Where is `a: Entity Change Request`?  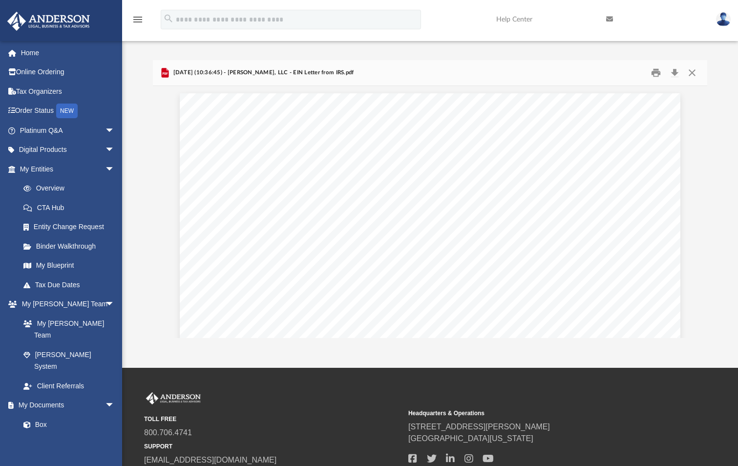
a: Entity Change Request is located at coordinates (71, 227).